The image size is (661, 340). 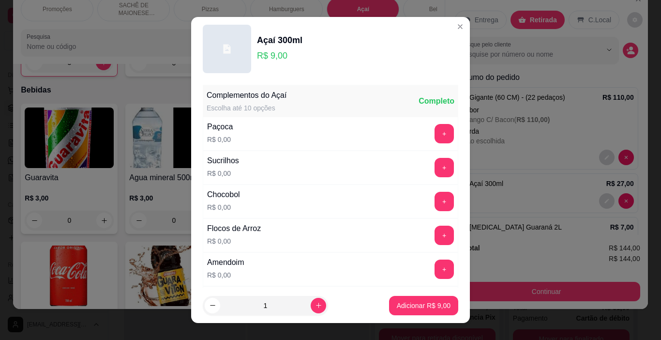 I want to click on p: Adicionar R$ 9,00, so click(x=423, y=305).